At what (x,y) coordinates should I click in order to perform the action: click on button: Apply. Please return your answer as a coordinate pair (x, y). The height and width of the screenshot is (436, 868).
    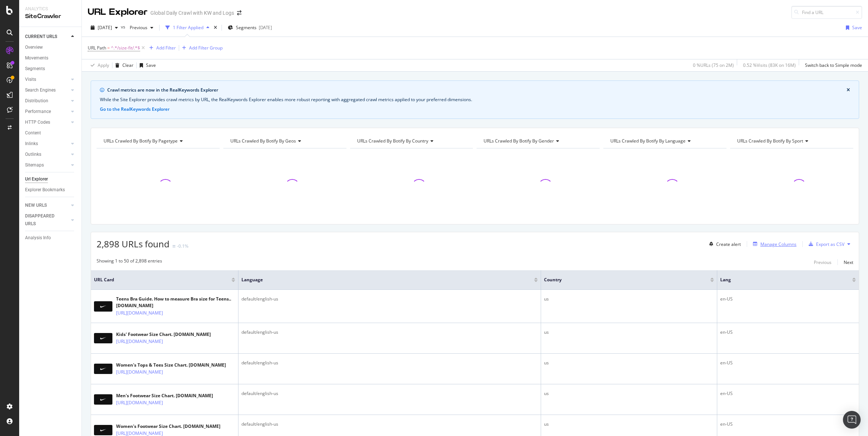
    Looking at the image, I should click on (98, 65).